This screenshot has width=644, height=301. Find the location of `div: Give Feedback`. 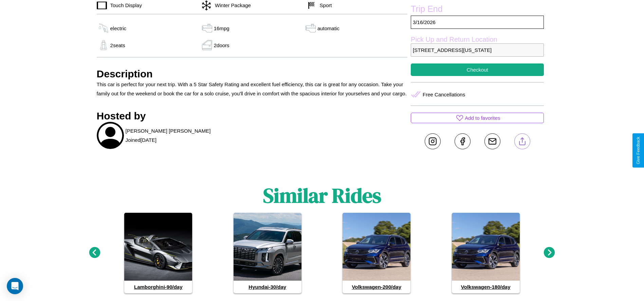

div: Give Feedback is located at coordinates (638, 150).